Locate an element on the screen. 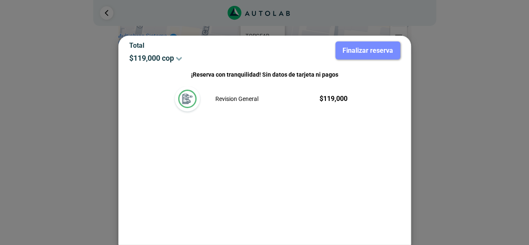 This screenshot has width=529, height=245. p: $ 119,000 cop is located at coordinates (194, 58).